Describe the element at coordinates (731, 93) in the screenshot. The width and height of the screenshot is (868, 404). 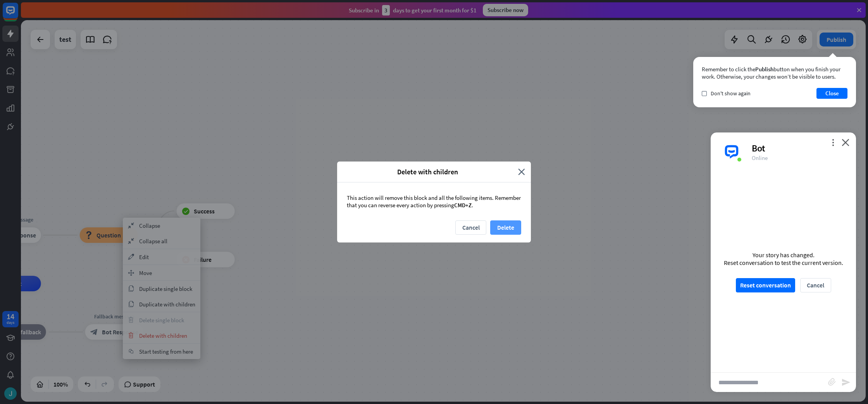
I see `span: Don't show again` at that location.